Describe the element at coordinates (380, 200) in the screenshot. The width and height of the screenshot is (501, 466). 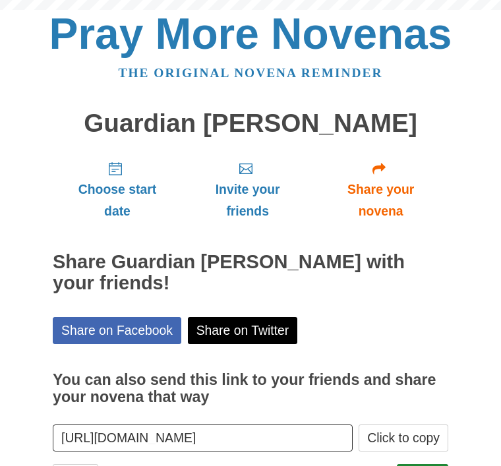
I see `span: Share your novena` at that location.